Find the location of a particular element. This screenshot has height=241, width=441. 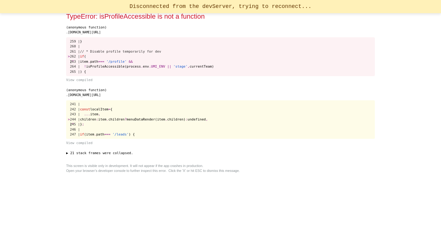

span: isProfileAccessible(process is located at coordinates (113, 66).